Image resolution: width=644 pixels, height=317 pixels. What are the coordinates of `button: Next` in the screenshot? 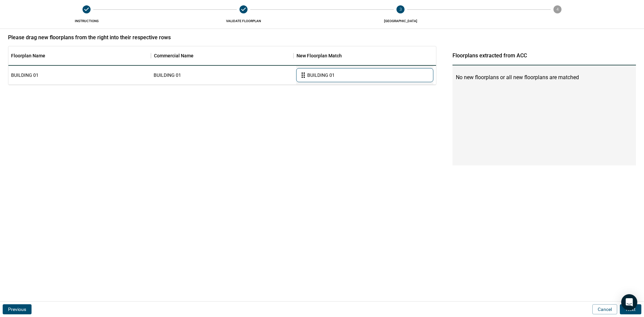 It's located at (631, 310).